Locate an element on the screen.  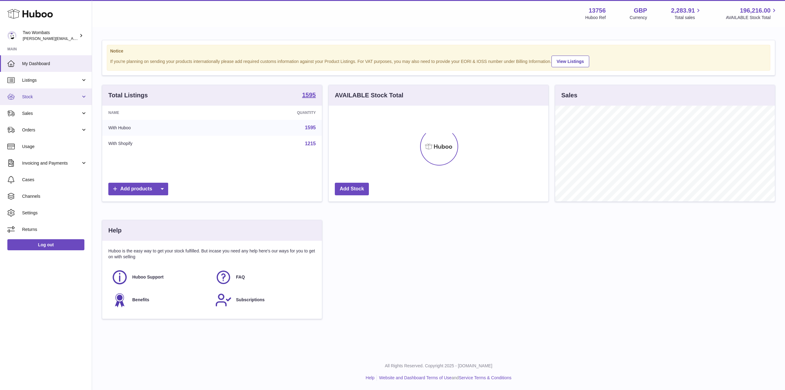
a: Website and Dashboard Terms of Use is located at coordinates (415, 377).